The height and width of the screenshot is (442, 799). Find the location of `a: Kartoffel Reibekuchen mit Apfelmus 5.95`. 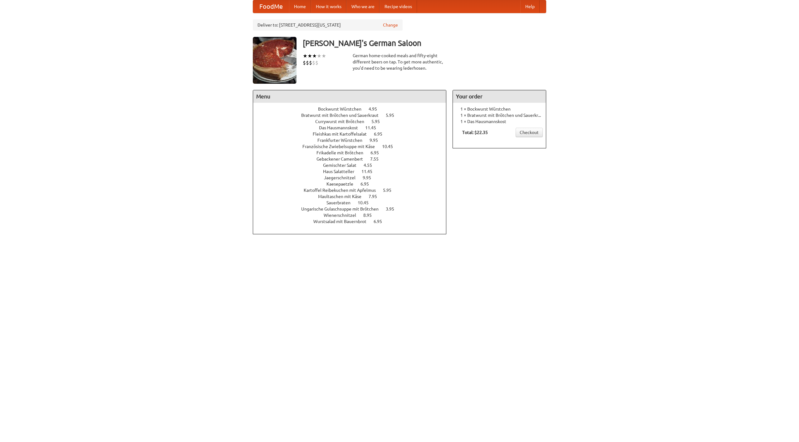

a: Kartoffel Reibekuchen mit Apfelmus 5.95 is located at coordinates (353, 190).